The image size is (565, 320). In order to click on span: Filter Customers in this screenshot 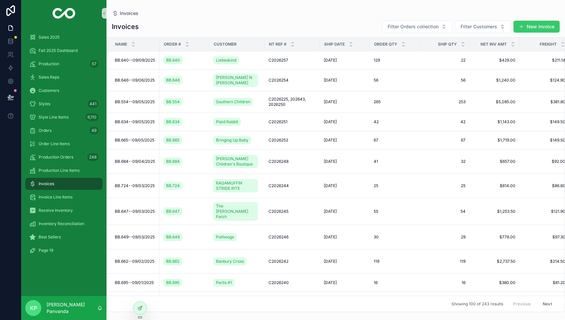, I will do `click(478, 27)`.